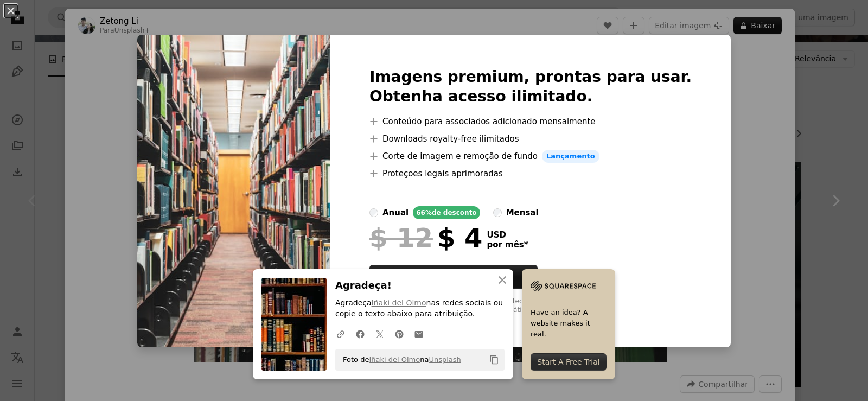  Describe the element at coordinates (426, 237) in the screenshot. I see `div: $ 4` at that location.